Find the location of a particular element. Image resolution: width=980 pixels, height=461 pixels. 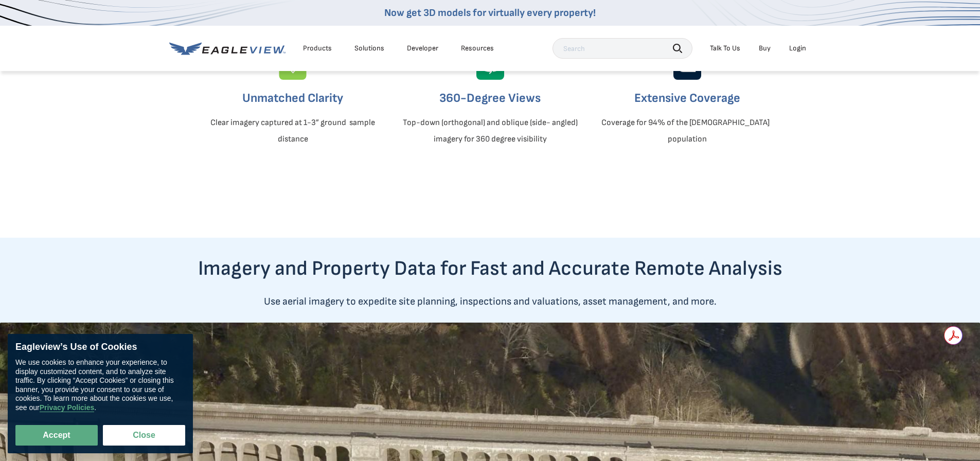

button: Close is located at coordinates (144, 435).